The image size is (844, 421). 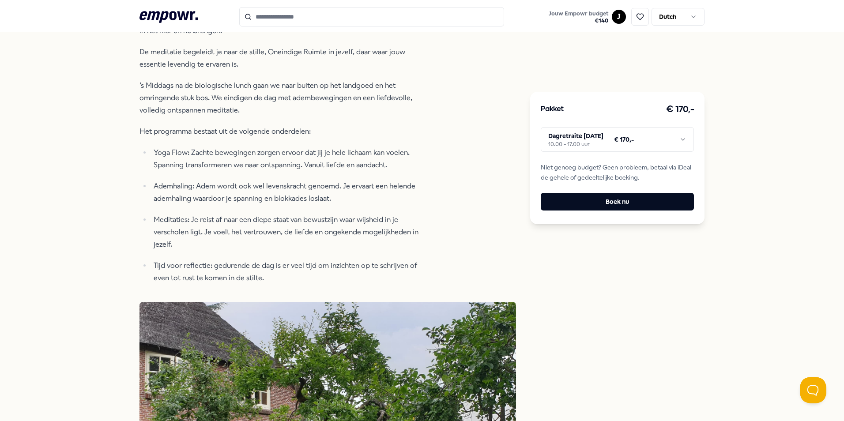 What do you see at coordinates (290, 159) in the screenshot?
I see `p: Yoga Flow: Zachte bewegingen zorgen ervoor dat jij je hele lichaam kan voelen. Spanning transform...` at bounding box center [290, 159].